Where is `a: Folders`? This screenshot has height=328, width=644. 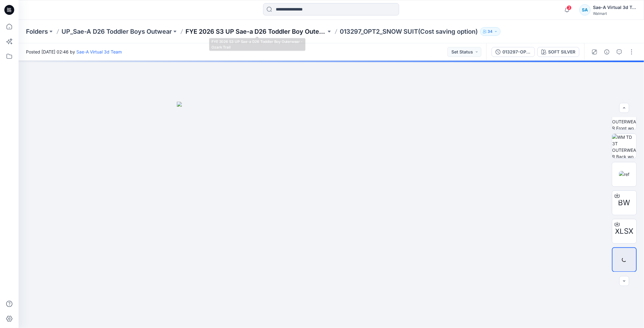 a: Folders is located at coordinates (37, 31).